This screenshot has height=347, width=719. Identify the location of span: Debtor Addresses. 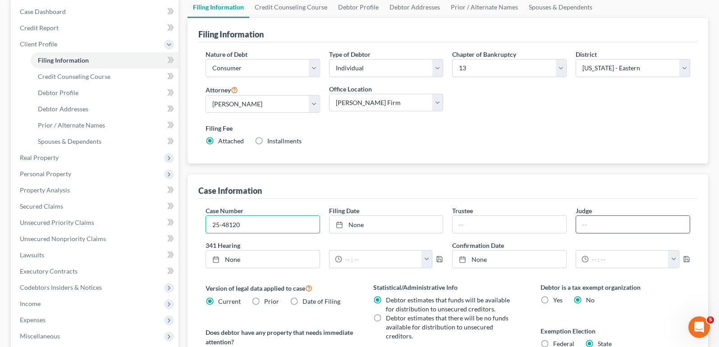
(63, 109).